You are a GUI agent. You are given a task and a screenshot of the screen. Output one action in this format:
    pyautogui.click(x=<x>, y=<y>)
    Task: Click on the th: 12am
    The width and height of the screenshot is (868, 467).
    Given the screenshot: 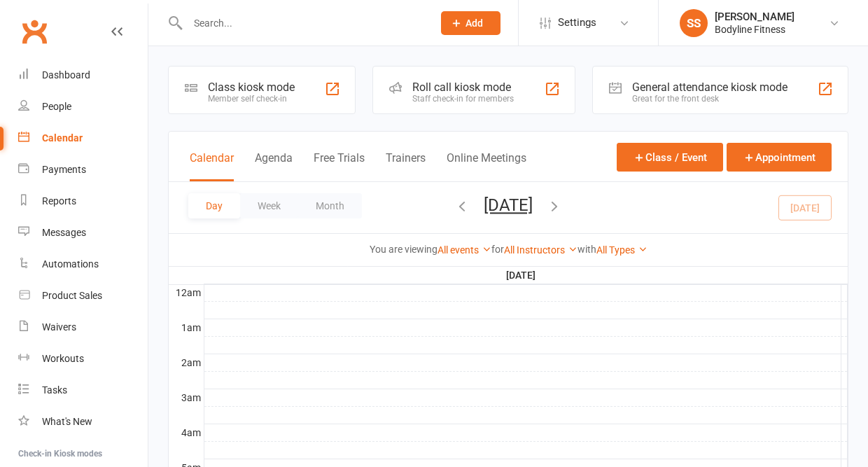 What is the action you would take?
    pyautogui.click(x=186, y=292)
    